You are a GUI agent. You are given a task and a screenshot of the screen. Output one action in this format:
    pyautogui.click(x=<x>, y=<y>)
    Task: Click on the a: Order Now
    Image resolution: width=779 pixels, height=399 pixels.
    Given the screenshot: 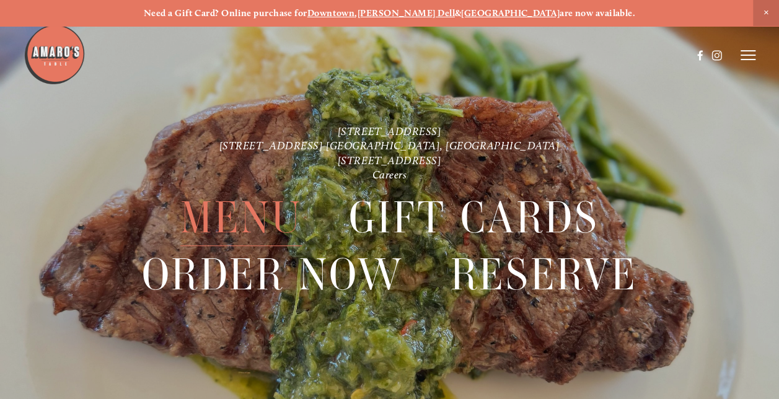 What is the action you would take?
    pyautogui.click(x=273, y=275)
    